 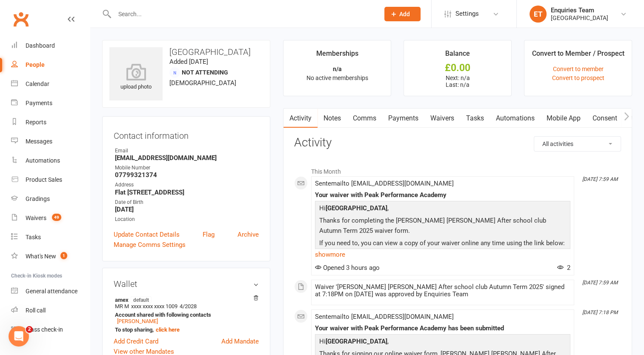 I want to click on span: 49, so click(x=57, y=217).